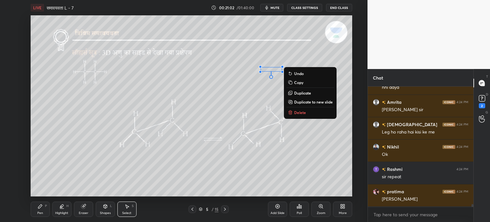  I want to click on div: Pen, so click(40, 213).